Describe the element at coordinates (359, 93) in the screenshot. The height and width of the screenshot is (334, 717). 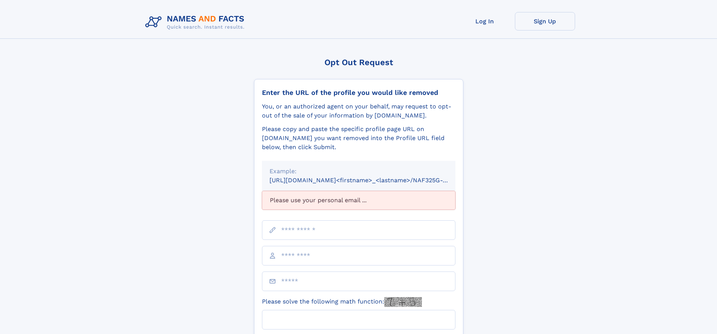
I see `div: Enter the URL of the profile you would like removed` at that location.